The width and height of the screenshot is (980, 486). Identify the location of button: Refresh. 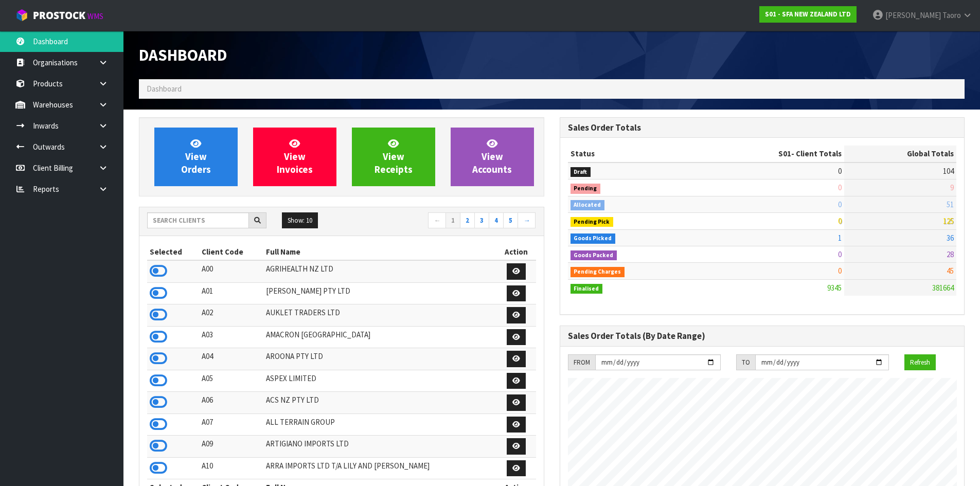
(920, 363).